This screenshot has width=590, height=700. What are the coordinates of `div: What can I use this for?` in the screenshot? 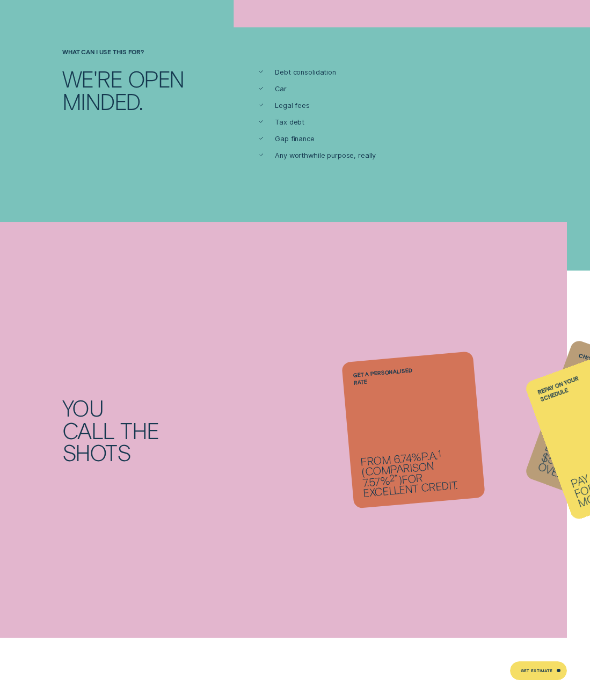 It's located at (137, 52).